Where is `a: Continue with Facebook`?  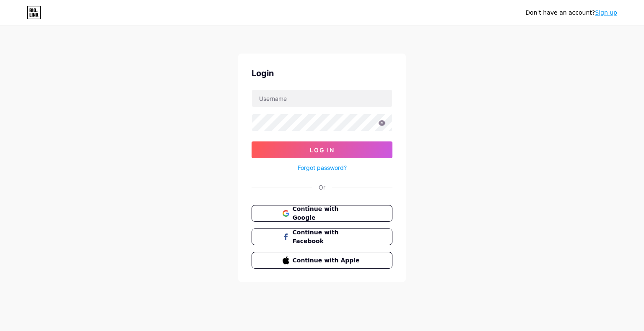
a: Continue with Facebook is located at coordinates (322, 237).